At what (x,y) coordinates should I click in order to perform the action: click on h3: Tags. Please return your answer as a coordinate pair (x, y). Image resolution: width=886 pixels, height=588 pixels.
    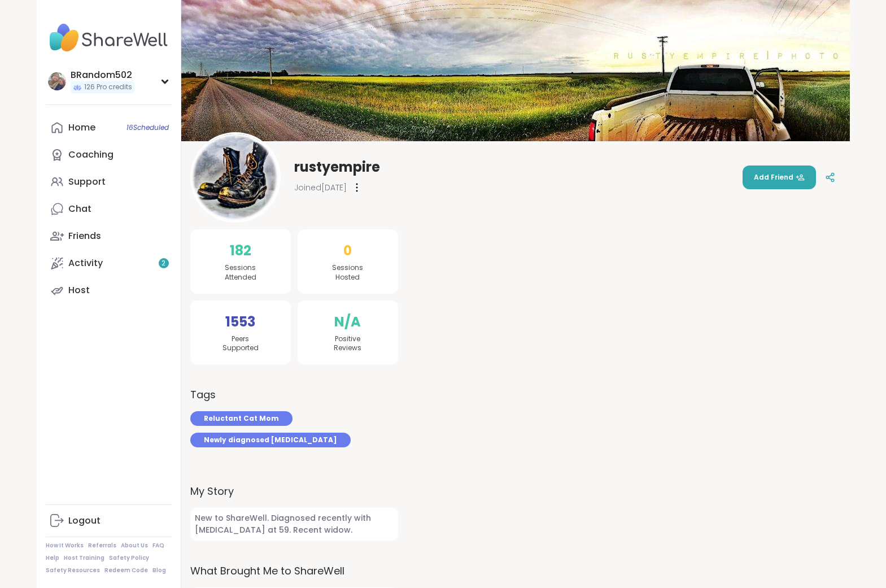
    Looking at the image, I should click on (202, 394).